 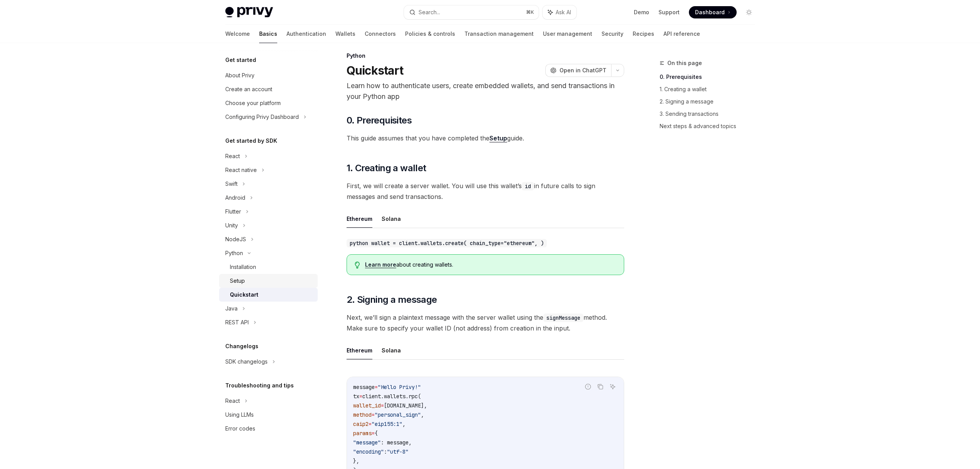 I want to click on a: Wallets, so click(x=345, y=34).